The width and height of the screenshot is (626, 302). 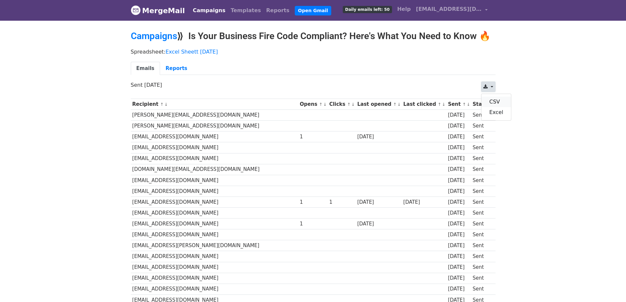 I want to click on th: Status, so click(x=482, y=104).